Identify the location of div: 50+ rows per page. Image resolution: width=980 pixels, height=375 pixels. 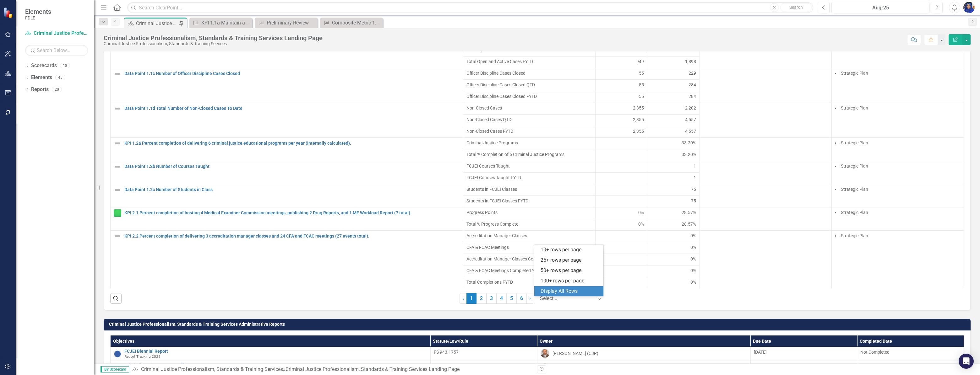
(570, 271).